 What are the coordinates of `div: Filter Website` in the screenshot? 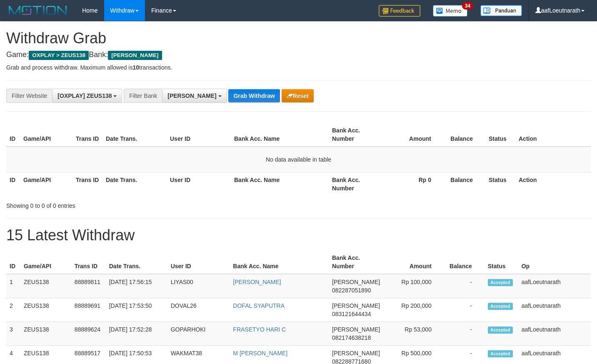 It's located at (29, 96).